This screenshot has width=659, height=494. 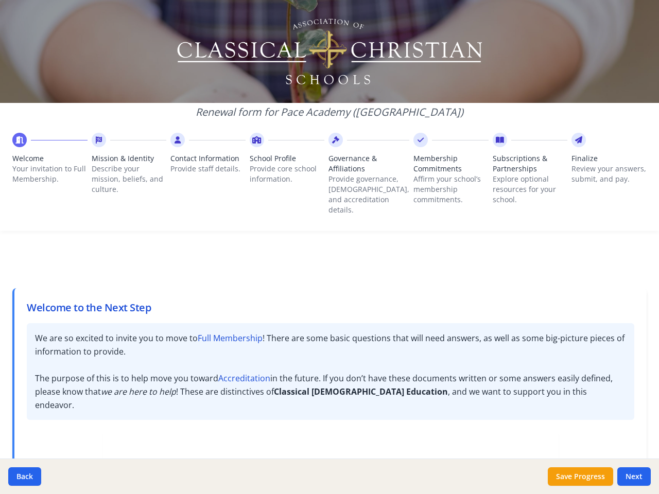 I want to click on span: Welcome, so click(x=50, y=159).